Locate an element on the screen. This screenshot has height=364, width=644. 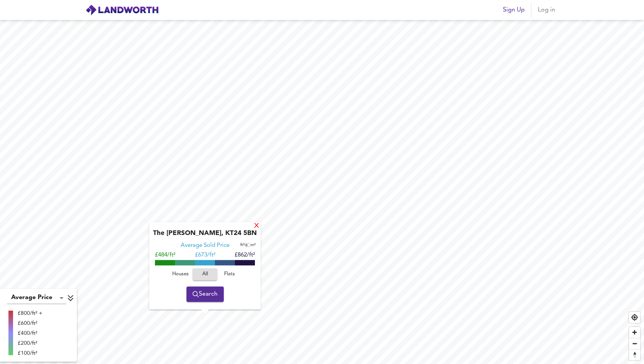
span: All is located at coordinates (205, 274).